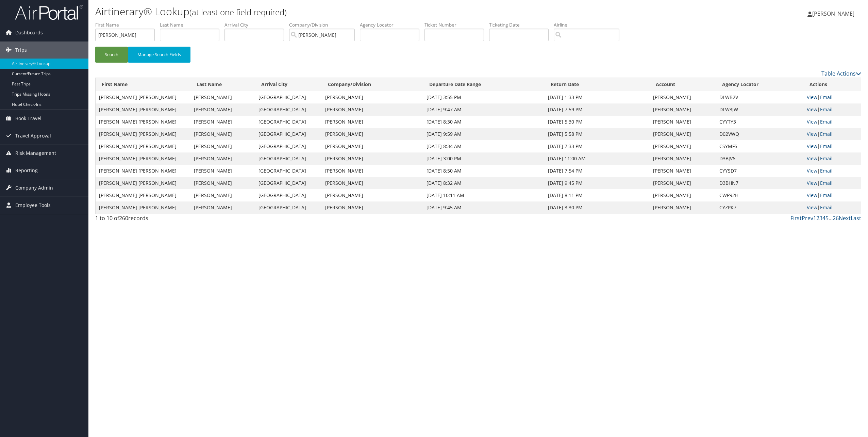 This screenshot has width=868, height=437. Describe the element at coordinates (325, 25) in the screenshot. I see `label: Company/Division` at that location.